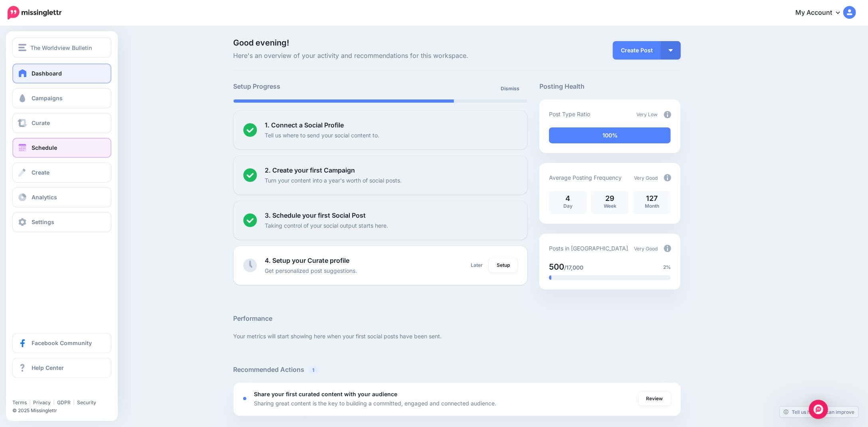 This screenshot has width=868, height=427. I want to click on a: Tell us how we can improve, so click(819, 411).